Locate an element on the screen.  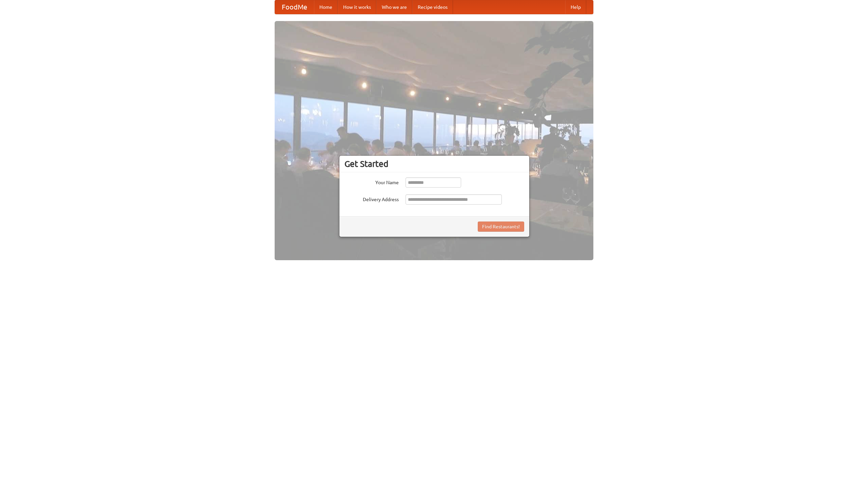
a: How it works is located at coordinates (357, 7).